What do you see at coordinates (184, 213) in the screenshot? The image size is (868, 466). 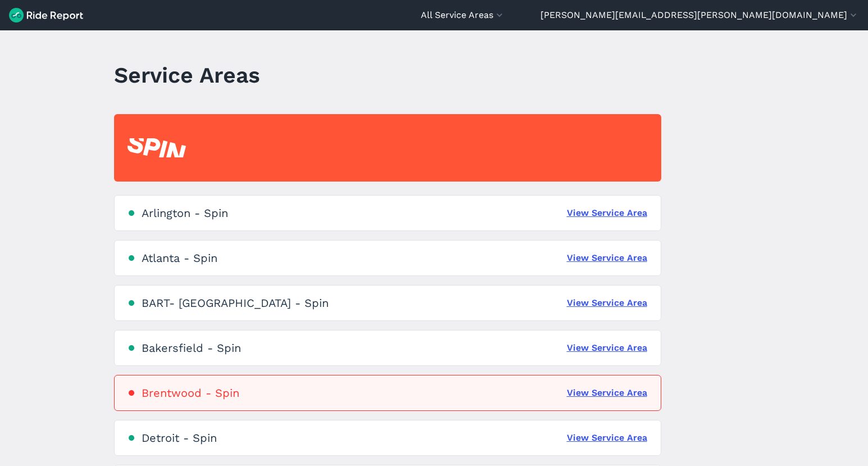 I see `div: Arlington - Spin` at bounding box center [184, 213].